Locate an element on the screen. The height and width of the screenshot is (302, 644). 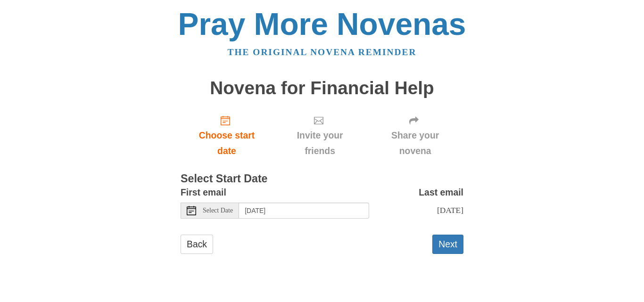
h3: Select Start Date is located at coordinates (322, 179).